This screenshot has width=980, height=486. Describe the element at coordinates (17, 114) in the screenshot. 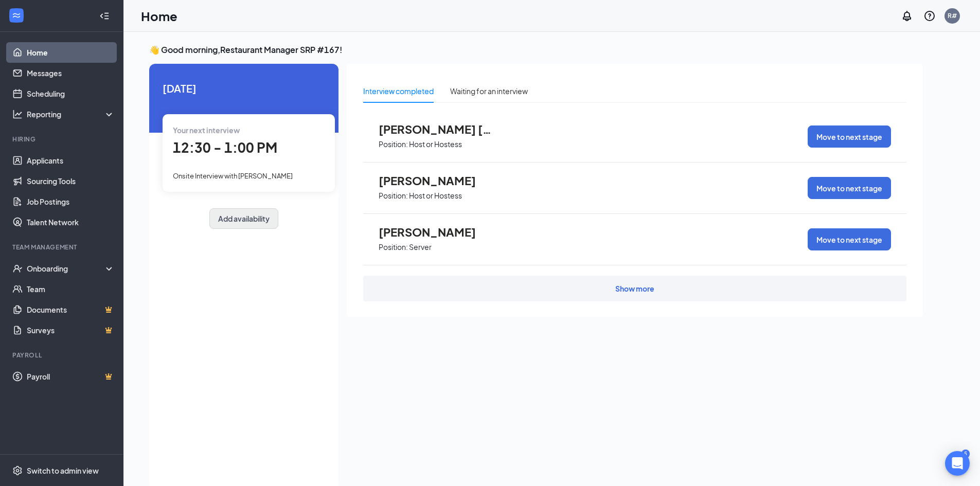

I see `svg: Analysis` at that location.